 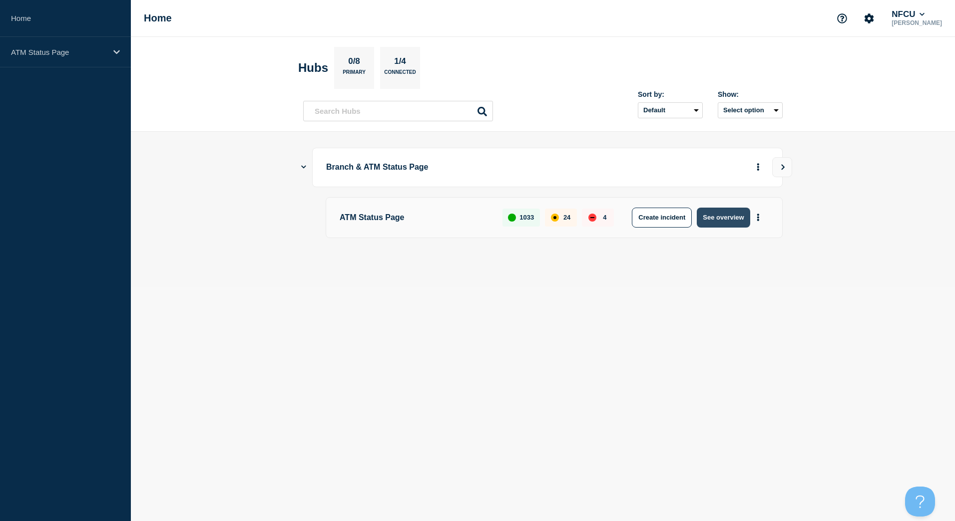 What do you see at coordinates (526, 217) in the screenshot?
I see `p: 1033` at bounding box center [526, 217].